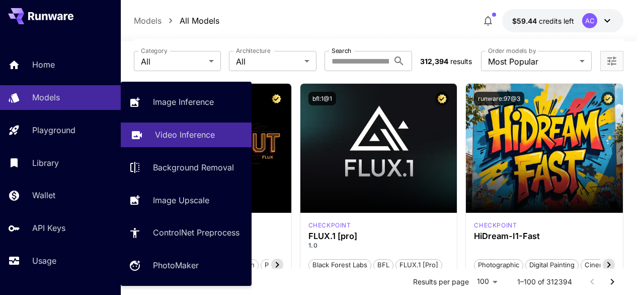 Image resolution: width=644 pixels, height=295 pixels. What do you see at coordinates (543, 21) in the screenshot?
I see `div: $59.43996` at bounding box center [543, 21].